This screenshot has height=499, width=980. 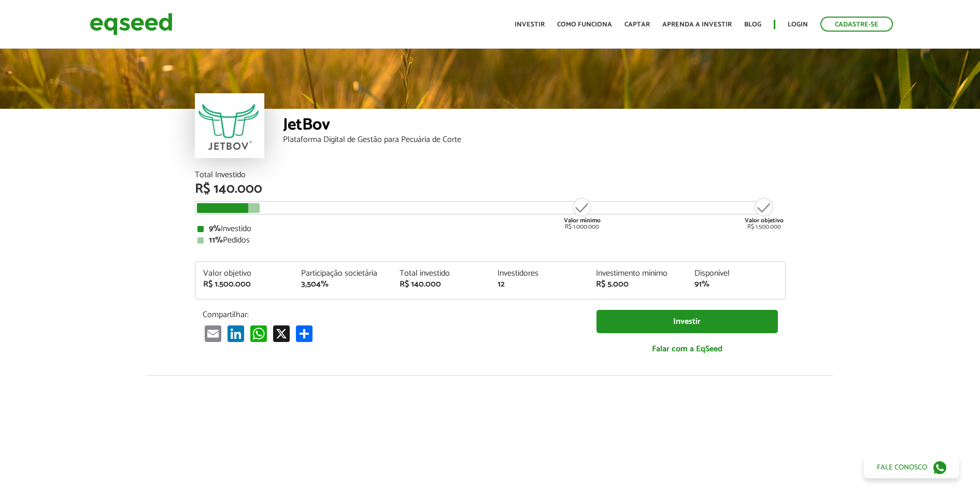 I want to click on div: 91%, so click(x=736, y=284).